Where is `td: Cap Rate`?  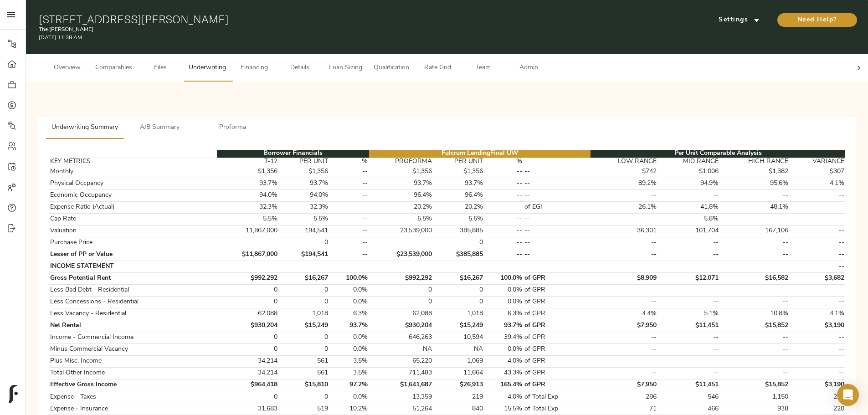
td: Cap Rate is located at coordinates (132, 219).